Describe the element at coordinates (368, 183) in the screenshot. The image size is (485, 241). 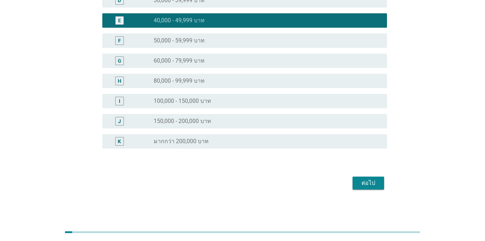
I see `div: ต่อไป` at that location.